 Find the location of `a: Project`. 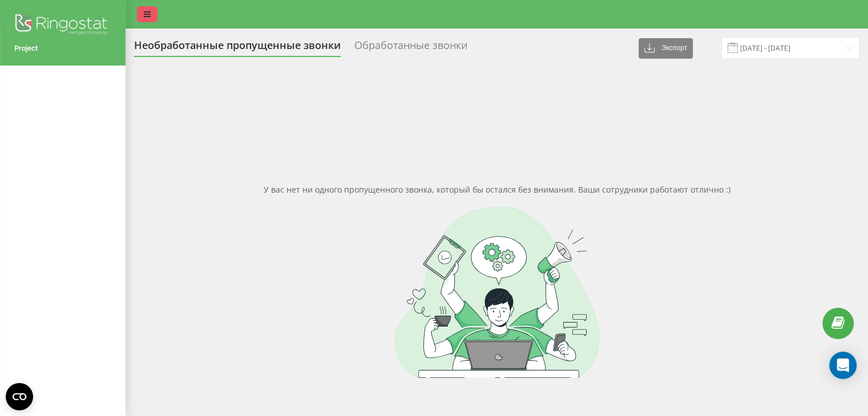

a: Project is located at coordinates (63, 48).